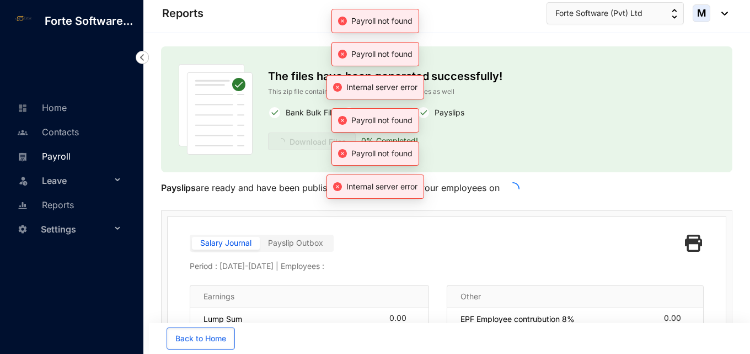 The width and height of the screenshot is (750, 354). I want to click on span: Back to Home, so click(201, 338).